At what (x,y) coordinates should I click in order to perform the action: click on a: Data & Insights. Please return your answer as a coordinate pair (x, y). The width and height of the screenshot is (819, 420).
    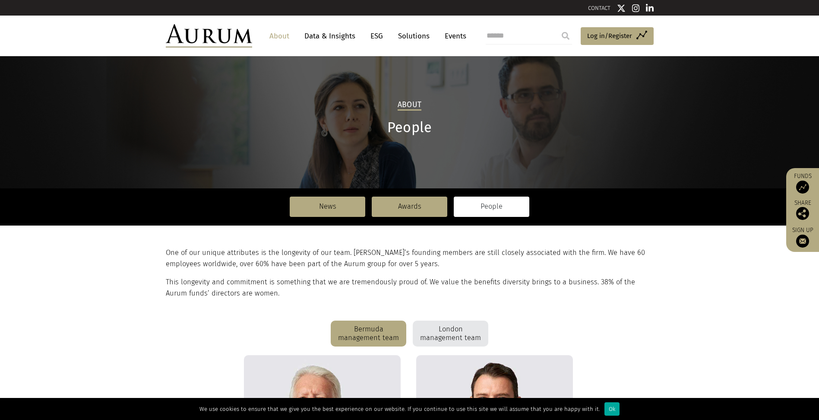
    Looking at the image, I should click on (330, 36).